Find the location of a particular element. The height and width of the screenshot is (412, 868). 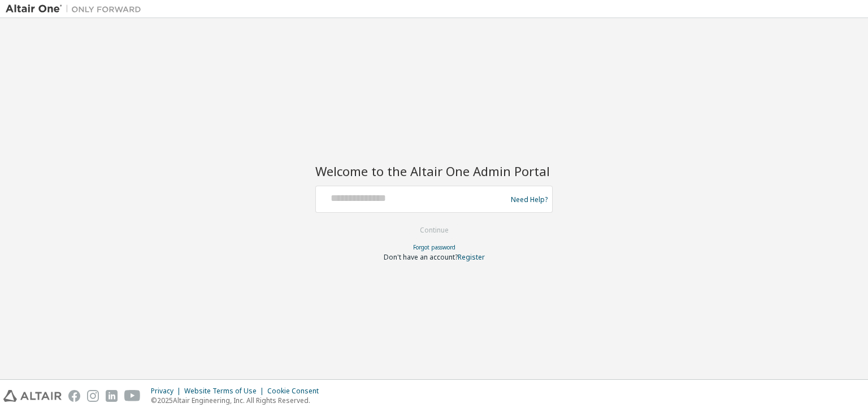

img: instagram.svg is located at coordinates (92, 396).